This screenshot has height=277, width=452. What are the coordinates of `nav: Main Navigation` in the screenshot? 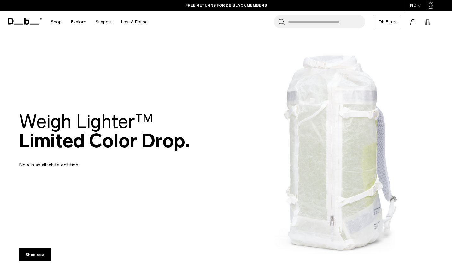 It's located at (99, 22).